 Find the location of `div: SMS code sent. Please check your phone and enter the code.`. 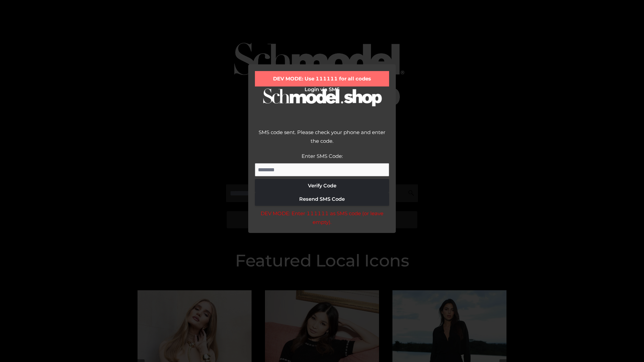

div: SMS code sent. Please check your phone and enter the code. is located at coordinates (322, 140).